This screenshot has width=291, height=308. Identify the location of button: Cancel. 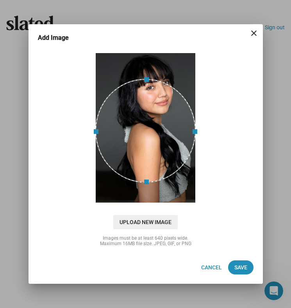
(211, 267).